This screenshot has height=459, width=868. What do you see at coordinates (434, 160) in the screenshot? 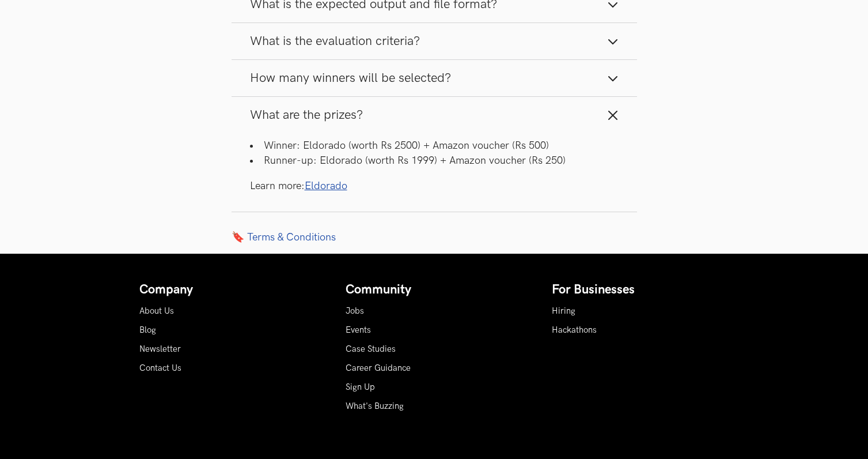
I see `li: Runner-up: Eldorado (worth Rs 1999) + Amazon voucher (Rs 250)` at bounding box center [434, 160].